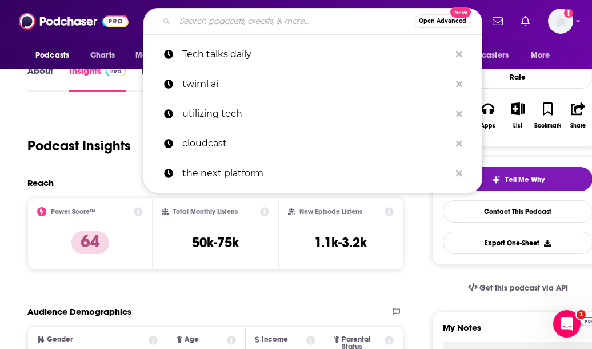 The height and width of the screenshot is (349, 592). What do you see at coordinates (518, 126) in the screenshot?
I see `div: List` at bounding box center [518, 126].